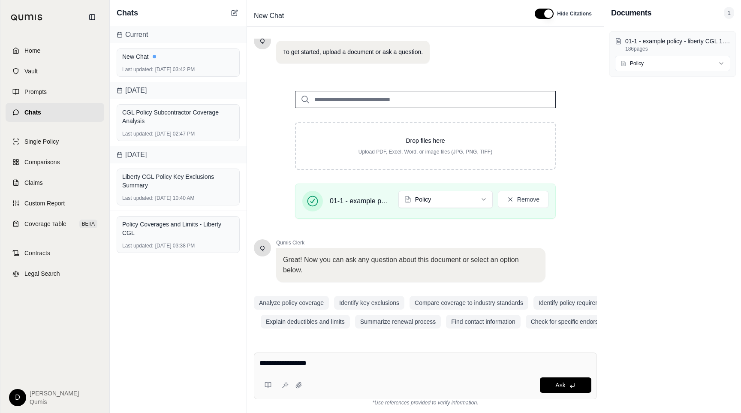 This screenshot has height=413, width=741. What do you see at coordinates (369, 303) in the screenshot?
I see `button: Identify key exclusions` at bounding box center [369, 303].